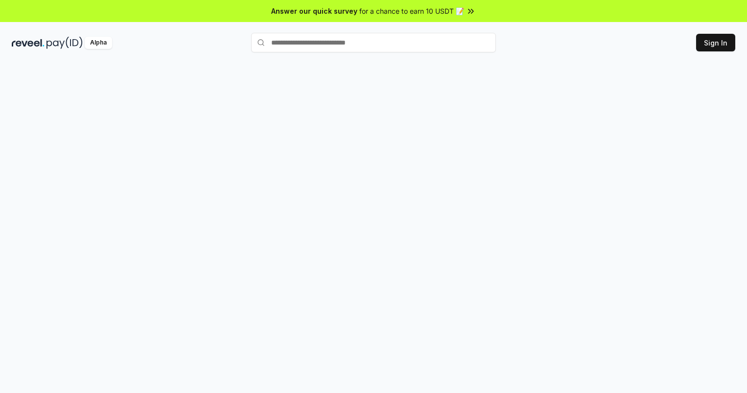  What do you see at coordinates (28, 43) in the screenshot?
I see `img: reveel_dark` at bounding box center [28, 43].